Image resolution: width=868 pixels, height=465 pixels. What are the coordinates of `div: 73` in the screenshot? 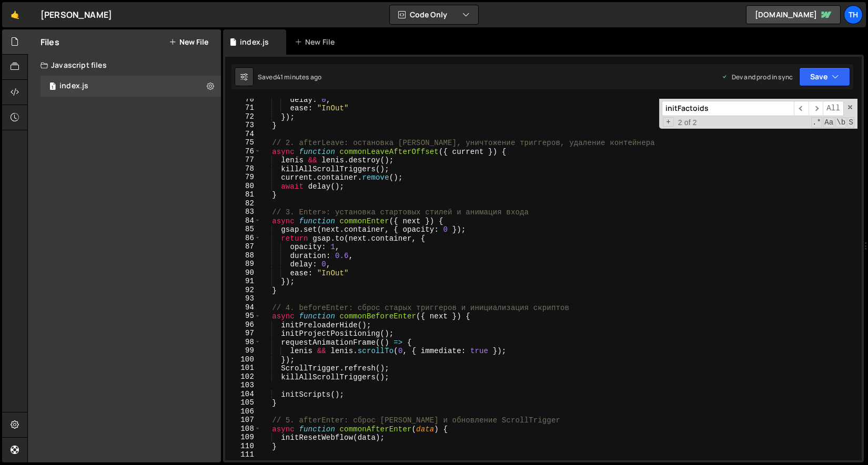 It's located at (243, 125).